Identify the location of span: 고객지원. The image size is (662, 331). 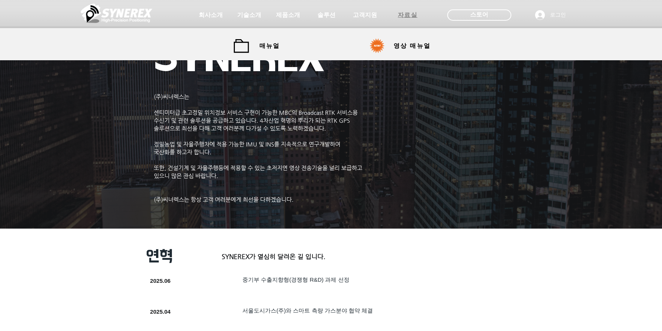
(365, 15).